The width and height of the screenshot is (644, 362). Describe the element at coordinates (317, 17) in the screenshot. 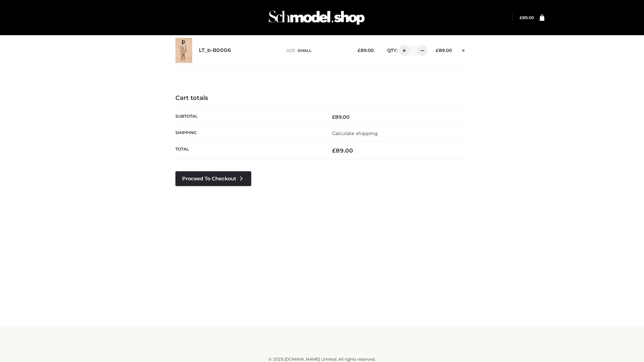

I see `img: Schmodel Admin 964` at that location.